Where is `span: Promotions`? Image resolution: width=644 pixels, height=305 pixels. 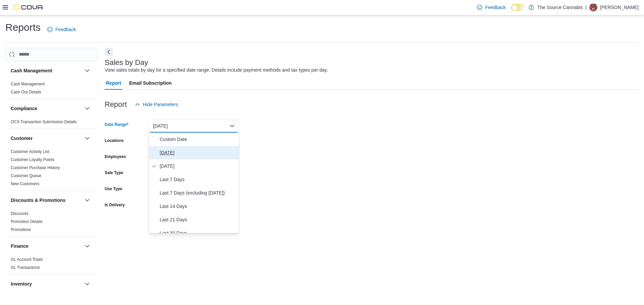 span: Promotions is located at coordinates (21, 229).